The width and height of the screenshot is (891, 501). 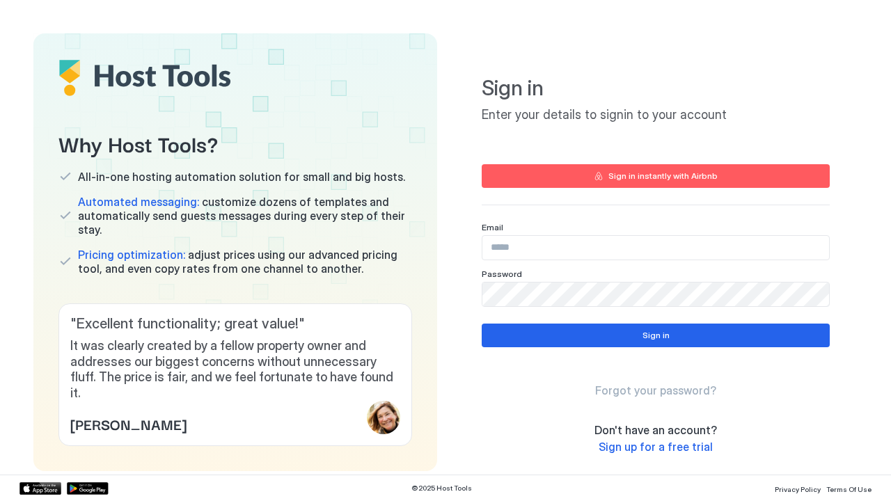 I want to click on a: App Store, so click(x=40, y=488).